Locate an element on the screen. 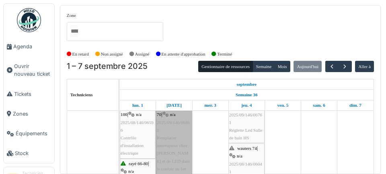  a: Semaine 36 is located at coordinates (246, 94).